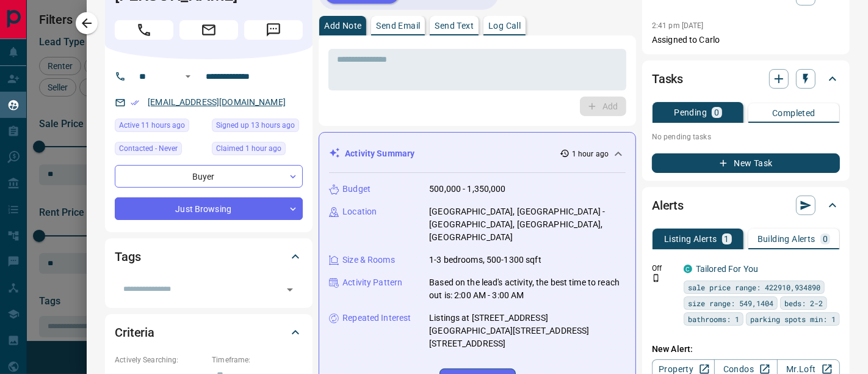 The height and width of the screenshot is (374, 868). I want to click on p: Assigned to Carlo, so click(746, 40).